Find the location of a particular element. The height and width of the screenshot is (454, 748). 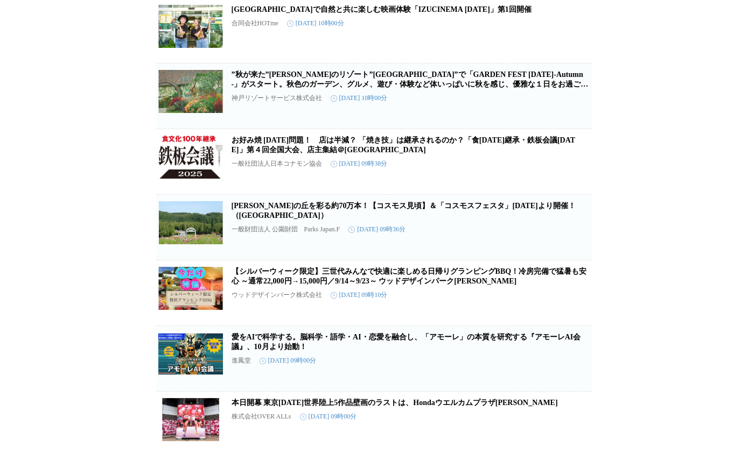

img: ”秋が来た”山上のリゾート”神戸布引ハーブ園”で「GARDEN FEST 2025-Autumn-」がスタート。秋色のガーデン、グルメ、遊び・体験など体いっぱいに秋を感じ、優雅な１日をお過ごしください is located at coordinates (191, 92).